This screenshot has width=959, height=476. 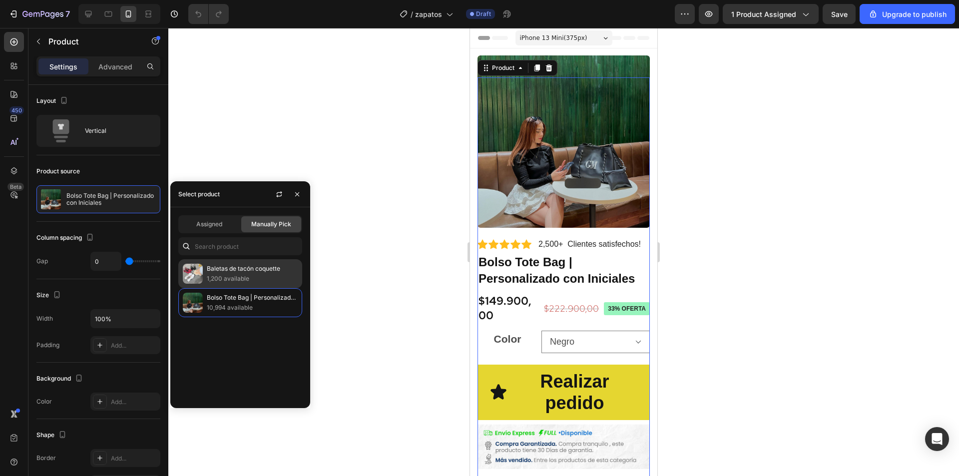 I want to click on input: Search in Settings & Advanced, so click(x=240, y=246).